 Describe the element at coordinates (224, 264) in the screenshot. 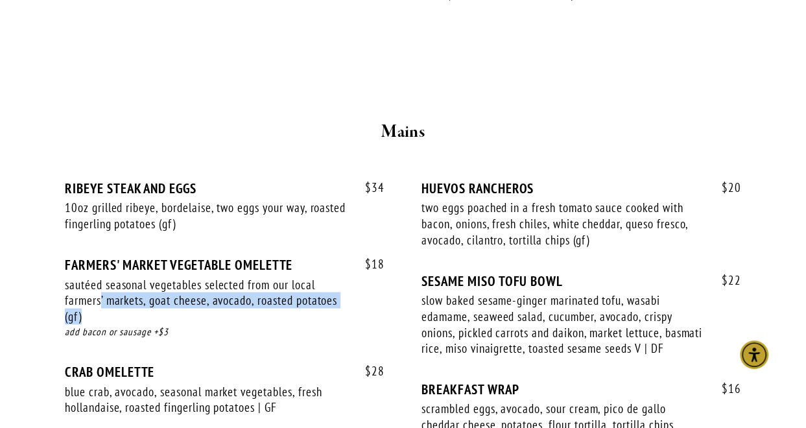

I see `div: FARMERS' MARKET VEGETABLE OMELETTE` at that location.